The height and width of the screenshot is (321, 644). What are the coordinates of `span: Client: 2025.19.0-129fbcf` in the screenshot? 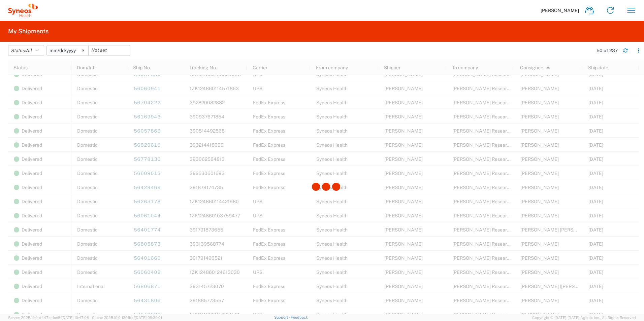 It's located at (127, 318).